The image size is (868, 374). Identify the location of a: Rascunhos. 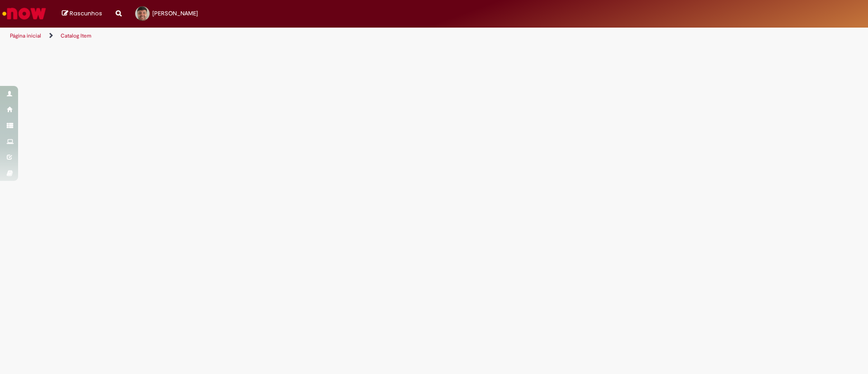
(82, 14).